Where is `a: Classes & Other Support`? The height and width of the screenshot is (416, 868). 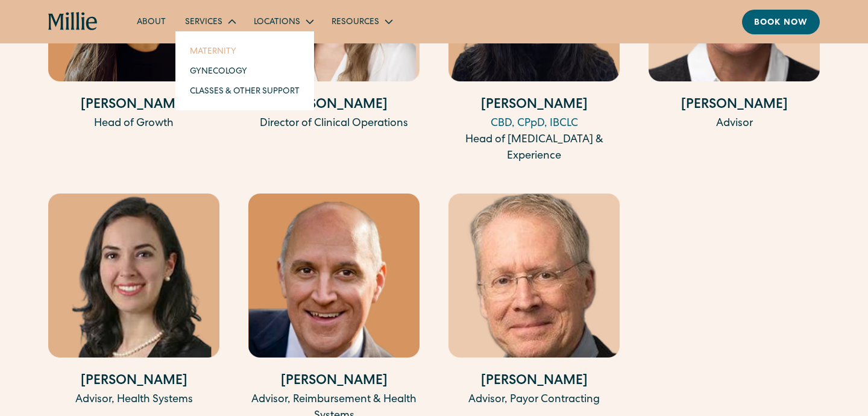
a: Classes & Other Support is located at coordinates (245, 91).